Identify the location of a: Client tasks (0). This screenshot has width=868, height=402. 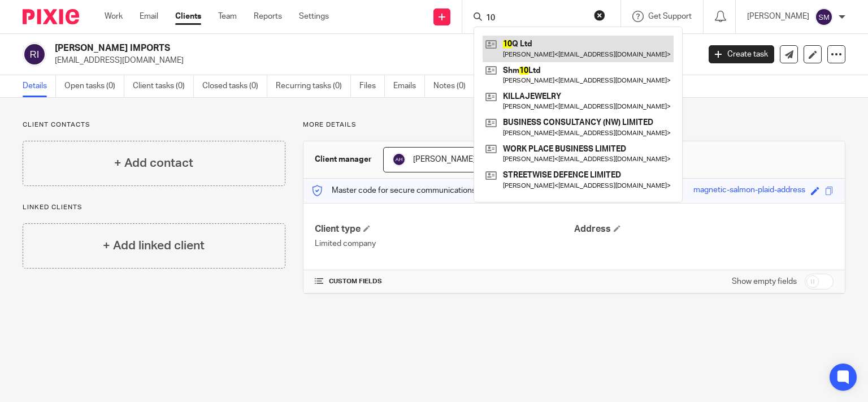
(164, 86).